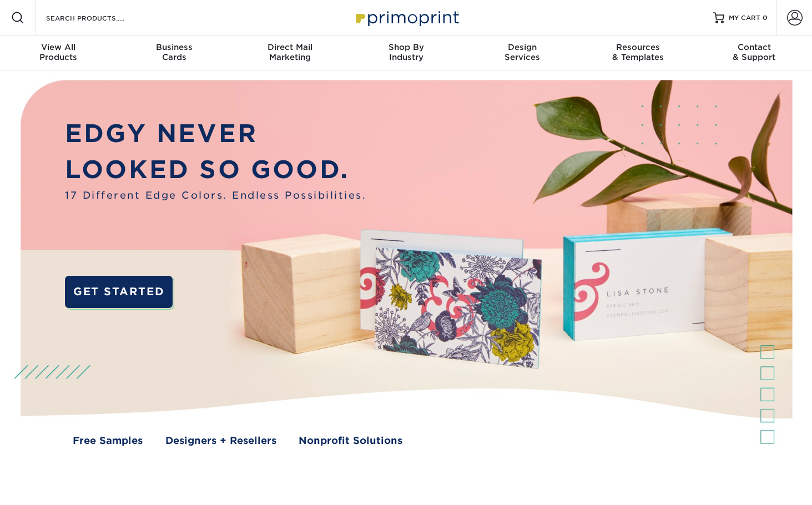 This screenshot has height=505, width=812. Describe the element at coordinates (290, 53) in the screenshot. I see `div: Marketing` at that location.